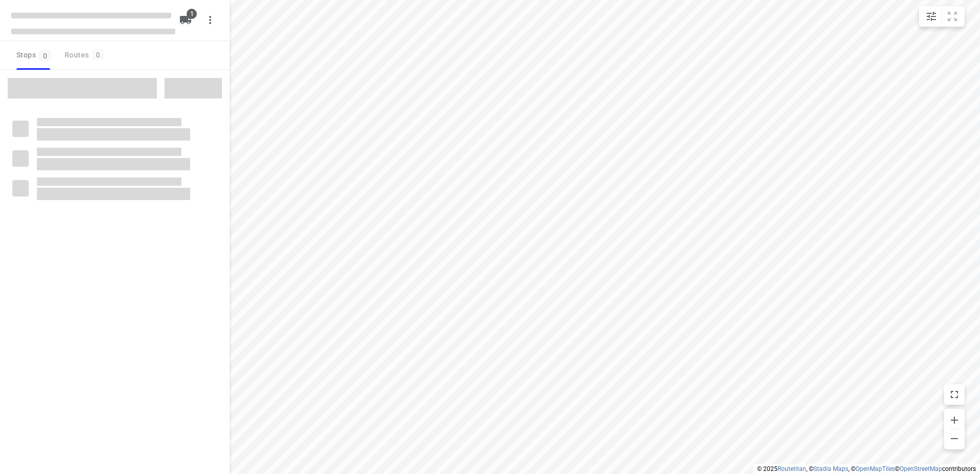 The image size is (980, 474). I want to click on a: OpenMapTiles, so click(875, 469).